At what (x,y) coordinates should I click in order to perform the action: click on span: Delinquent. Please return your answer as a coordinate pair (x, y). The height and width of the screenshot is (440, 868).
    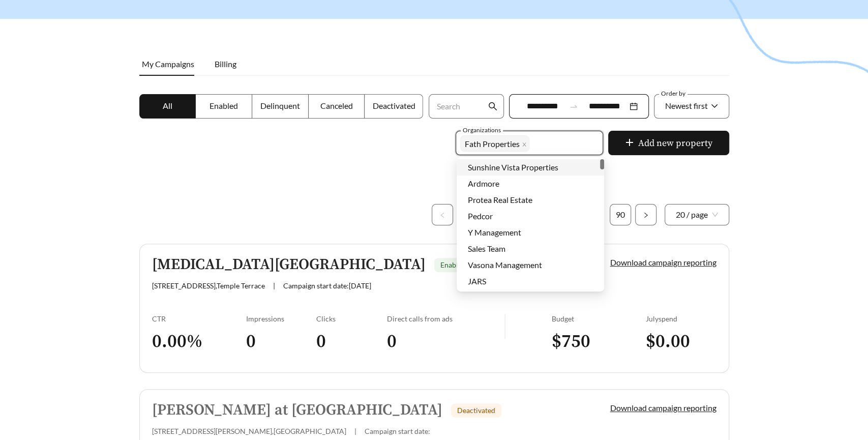
    Looking at the image, I should click on (280, 106).